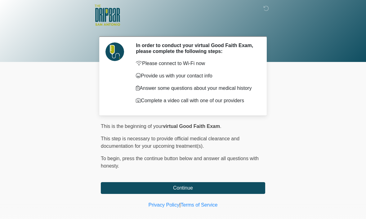 This screenshot has height=219, width=366. Describe the element at coordinates (107, 15) in the screenshot. I see `img: The DRIPBaR - San Antonio Fossil Creek Logo` at that location.